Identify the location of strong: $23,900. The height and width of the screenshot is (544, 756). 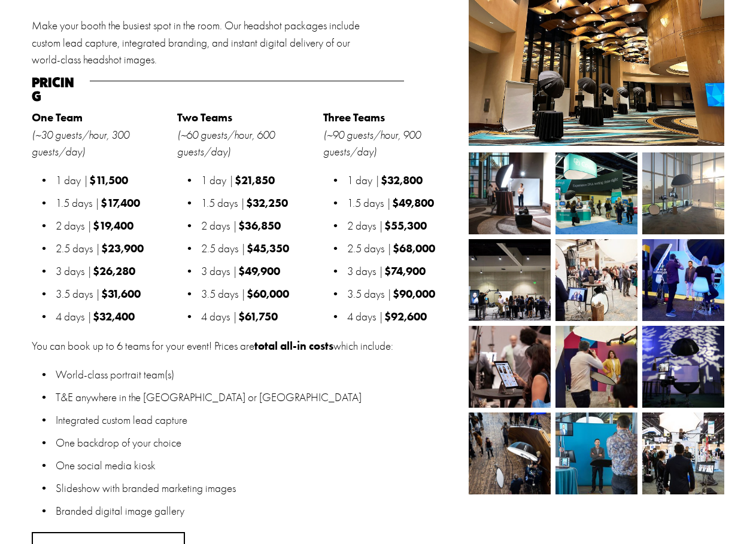
(122, 248).